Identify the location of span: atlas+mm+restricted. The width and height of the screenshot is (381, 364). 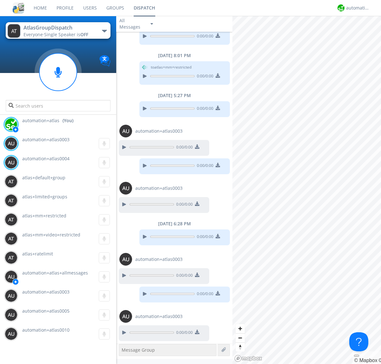
(44, 215).